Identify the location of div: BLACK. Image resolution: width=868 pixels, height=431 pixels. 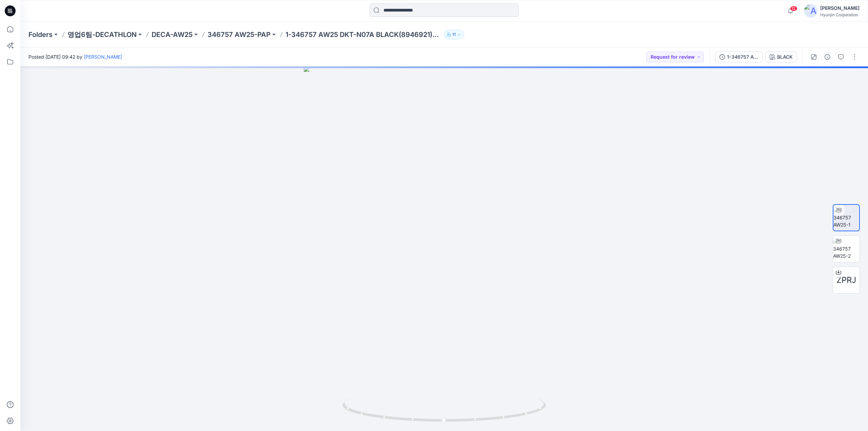
(785, 57).